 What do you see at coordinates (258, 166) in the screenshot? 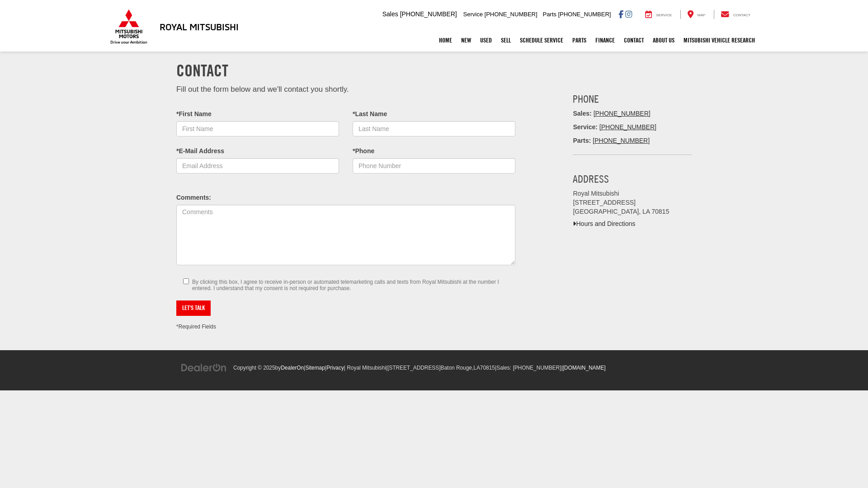
I see `input: Email Address` at bounding box center [258, 166].